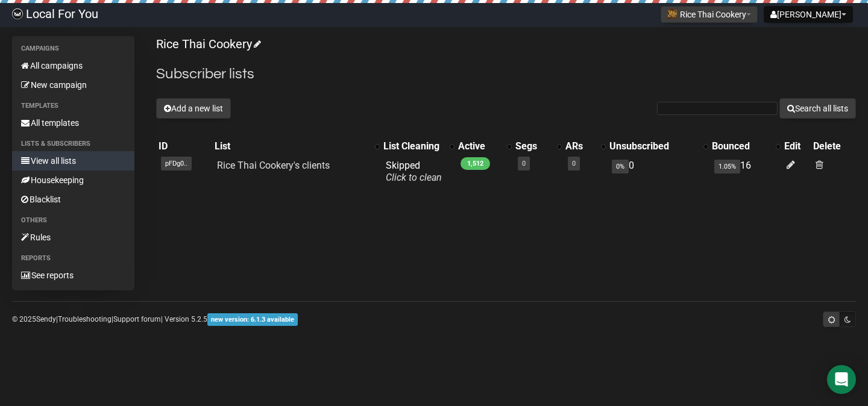 Image resolution: width=868 pixels, height=406 pixels. Describe the element at coordinates (73, 123) in the screenshot. I see `a: All templates` at that location.